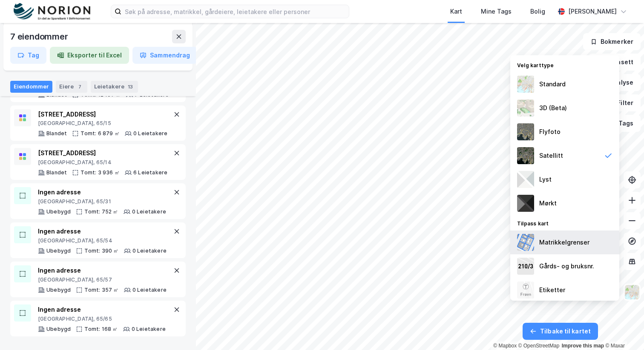  I want to click on div: Mørkt, so click(548, 204).